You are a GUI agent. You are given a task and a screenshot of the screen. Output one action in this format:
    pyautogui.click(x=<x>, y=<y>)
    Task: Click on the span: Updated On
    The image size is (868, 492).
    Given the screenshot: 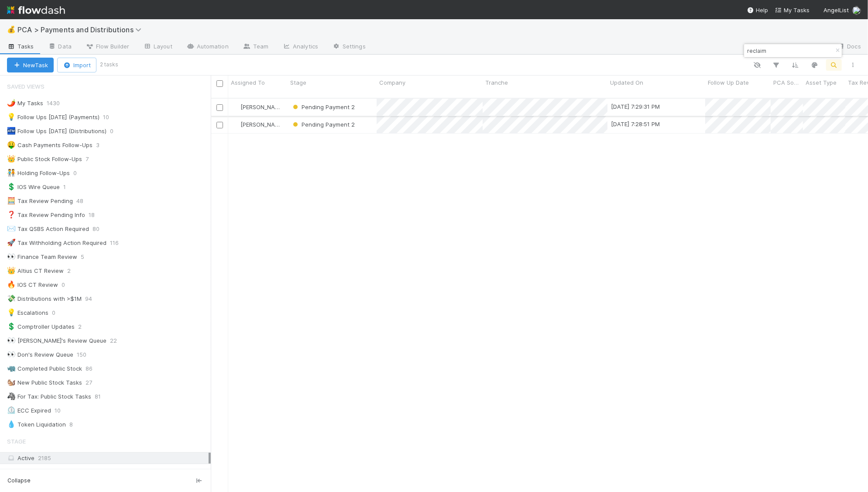 What is the action you would take?
    pyautogui.click(x=626, y=83)
    